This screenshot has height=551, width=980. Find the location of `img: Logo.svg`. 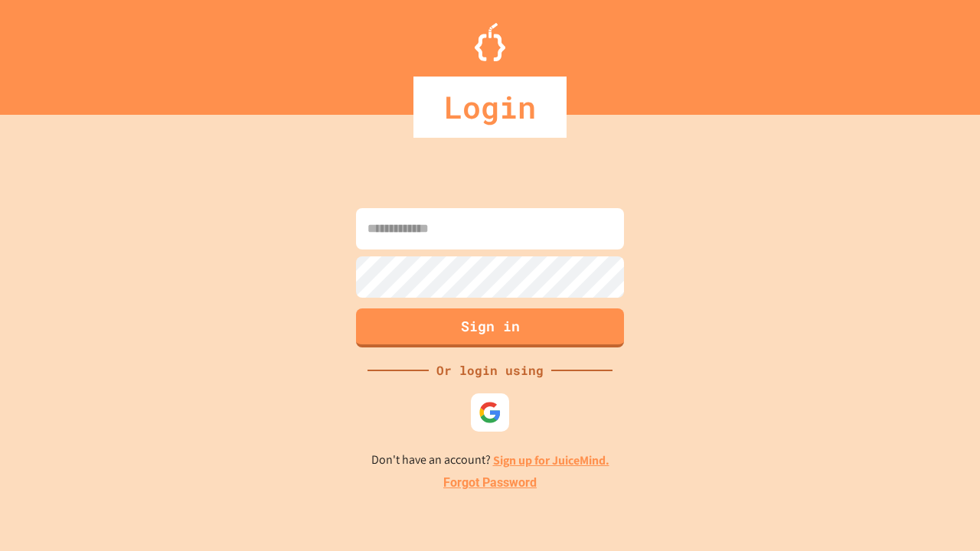

img: Logo.svg is located at coordinates (490, 42).